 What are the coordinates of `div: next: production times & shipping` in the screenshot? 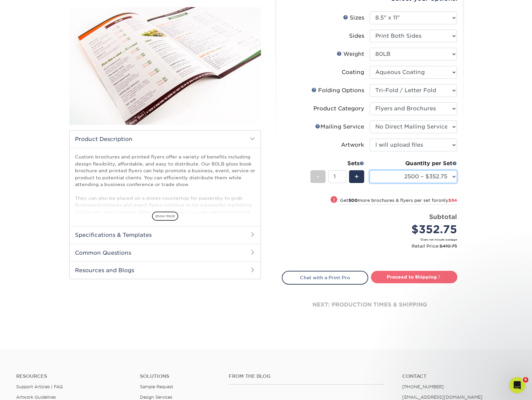 It's located at (370, 305).